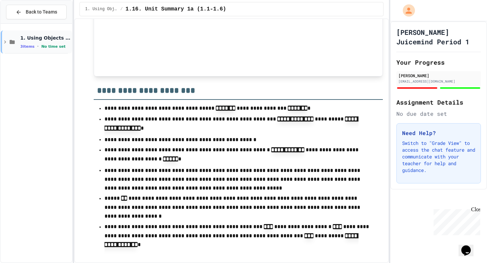 This screenshot has width=487, height=263. What do you see at coordinates (25, 23) in the screenshot?
I see `div: Chat with us now!Close` at bounding box center [25, 23].